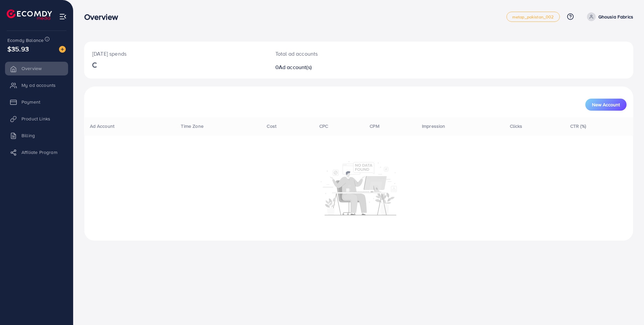 The height and width of the screenshot is (325, 644). I want to click on span: metap_pakistan_002, so click(533, 16).